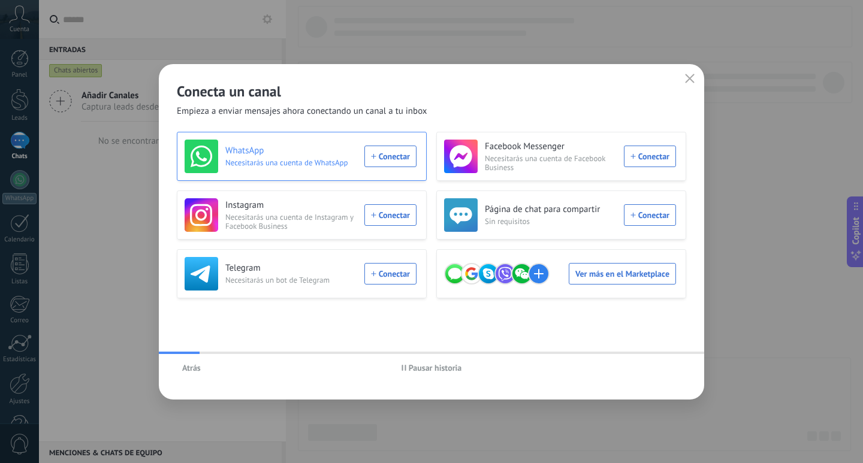  Describe the element at coordinates (191, 368) in the screenshot. I see `button: Atrás` at that location.